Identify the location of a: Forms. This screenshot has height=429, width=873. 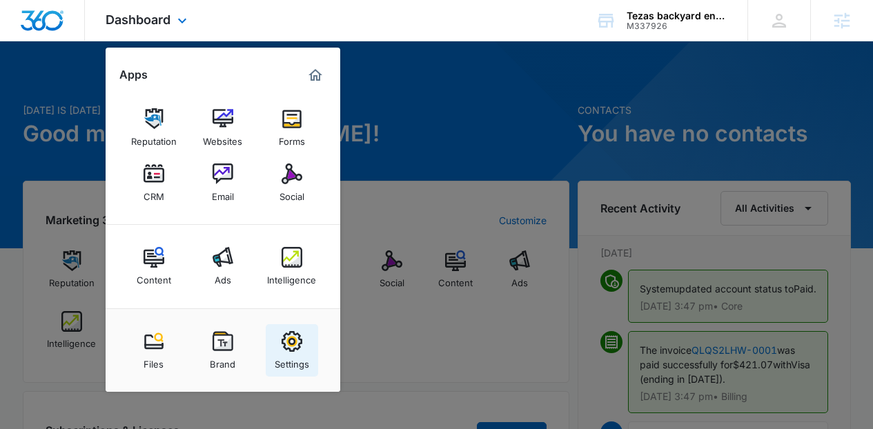
(292, 128).